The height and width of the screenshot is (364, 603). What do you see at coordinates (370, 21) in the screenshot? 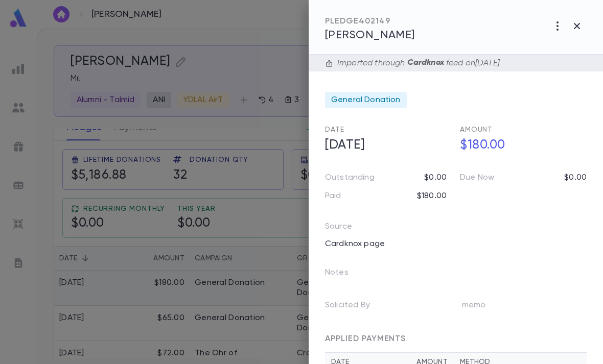
I see `div: PLEDGE 402149` at bounding box center [370, 21].